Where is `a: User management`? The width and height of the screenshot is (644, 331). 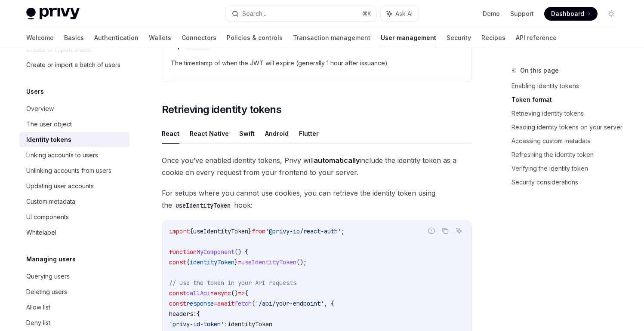 a: User management is located at coordinates (408, 38).